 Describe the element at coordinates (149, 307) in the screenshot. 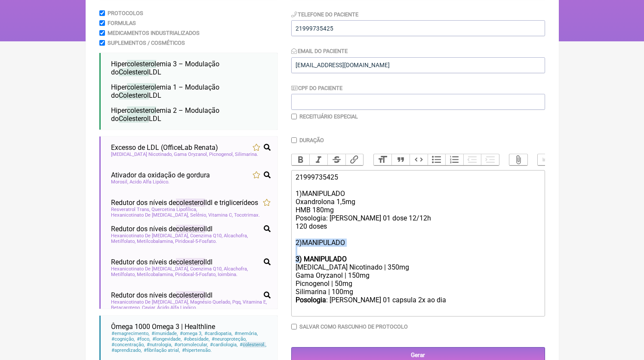

I see `span: Caviar` at that location.